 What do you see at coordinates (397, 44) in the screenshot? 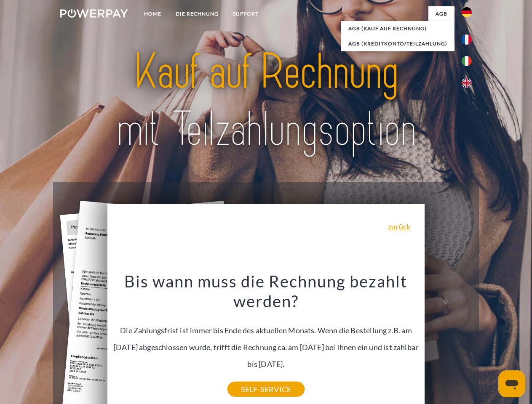
I see `a: AGB (Kreditkonto/Teilzahlung)` at bounding box center [397, 44].